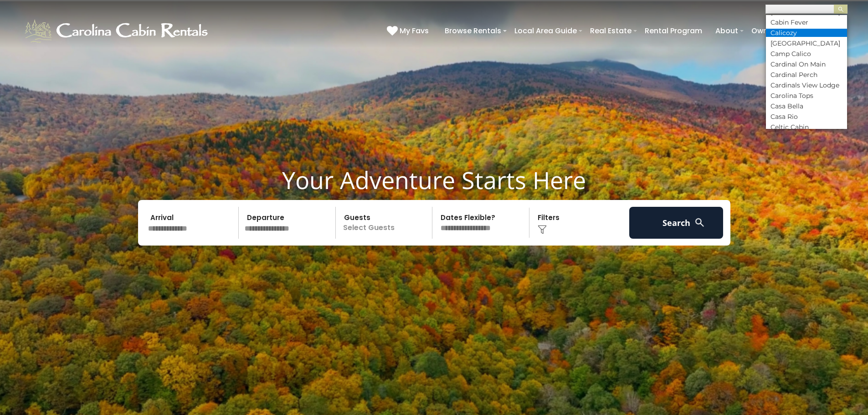 The height and width of the screenshot is (415, 868). I want to click on li: Carolina Tops, so click(807, 96).